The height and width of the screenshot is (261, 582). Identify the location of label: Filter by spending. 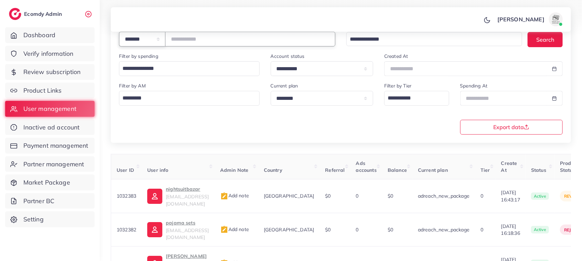
(139, 56).